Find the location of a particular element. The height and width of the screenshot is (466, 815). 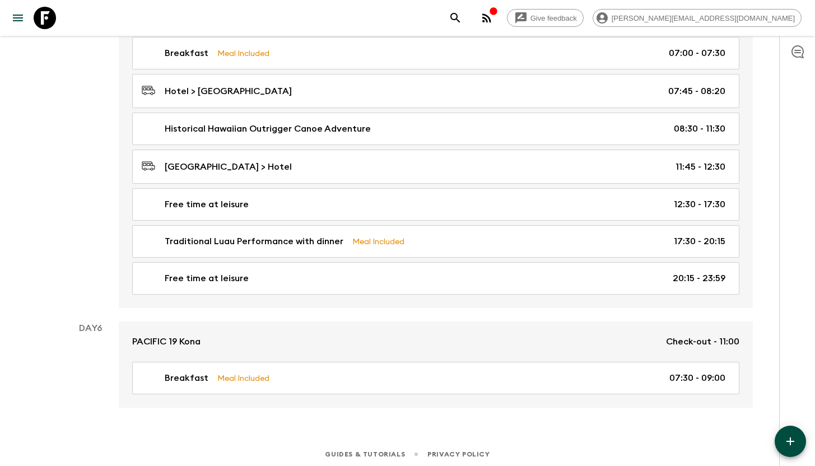

a: BreakfastMeal Included07:00 - 07:30 is located at coordinates (436, 53).